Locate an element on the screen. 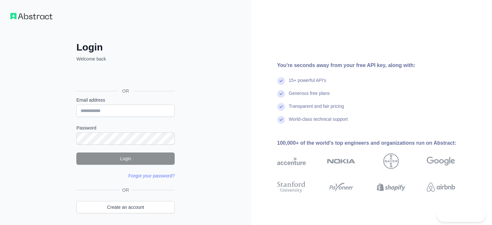 The height and width of the screenshot is (225, 492). div: Generous free plans is located at coordinates (309, 96).